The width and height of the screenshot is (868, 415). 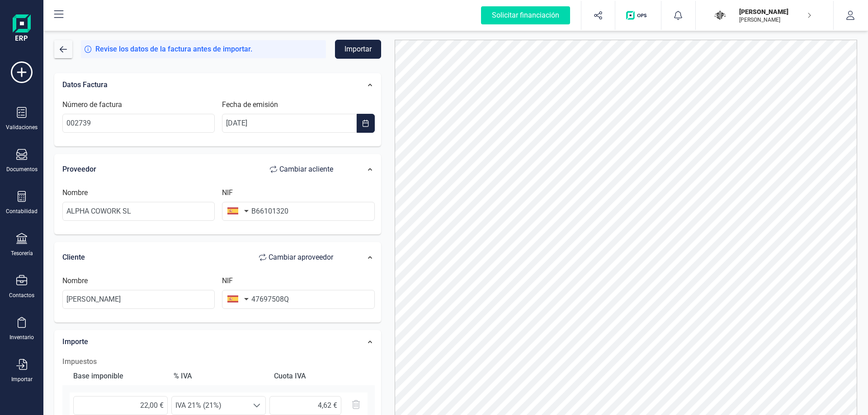 What do you see at coordinates (526, 15) in the screenshot?
I see `button: Solicitar financiación` at bounding box center [526, 15].